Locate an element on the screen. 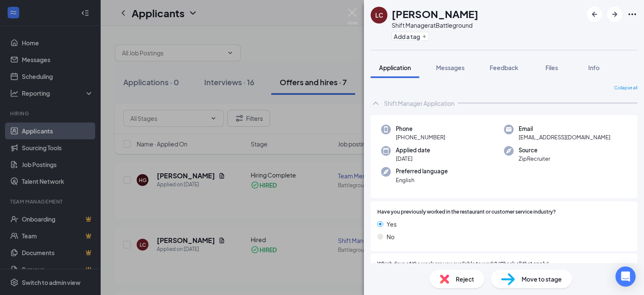 This screenshot has width=644, height=295. span: No is located at coordinates (390, 236).